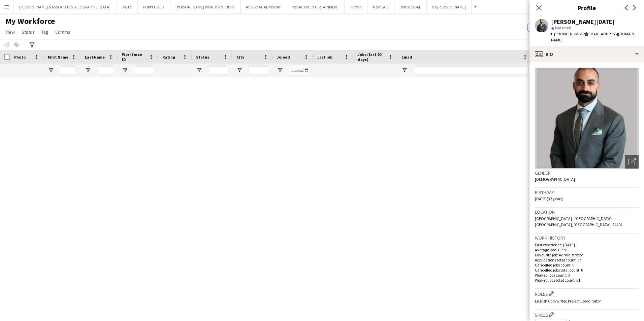 This screenshot has width=644, height=321. What do you see at coordinates (587, 192) in the screenshot?
I see `h3: Birthday` at bounding box center [587, 192].